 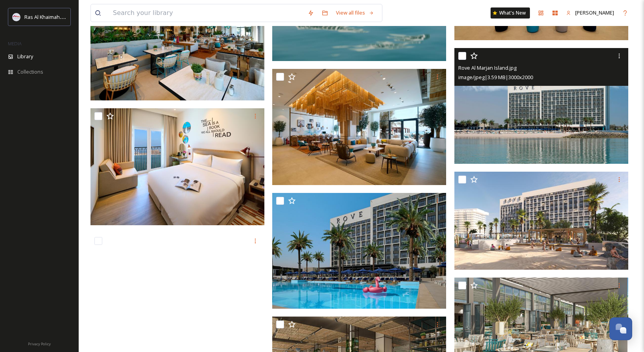 I want to click on a: Privacy Policy, so click(x=39, y=343).